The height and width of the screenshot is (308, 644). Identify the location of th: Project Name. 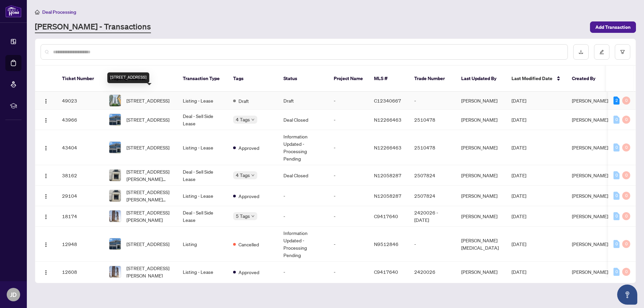
(348, 79).